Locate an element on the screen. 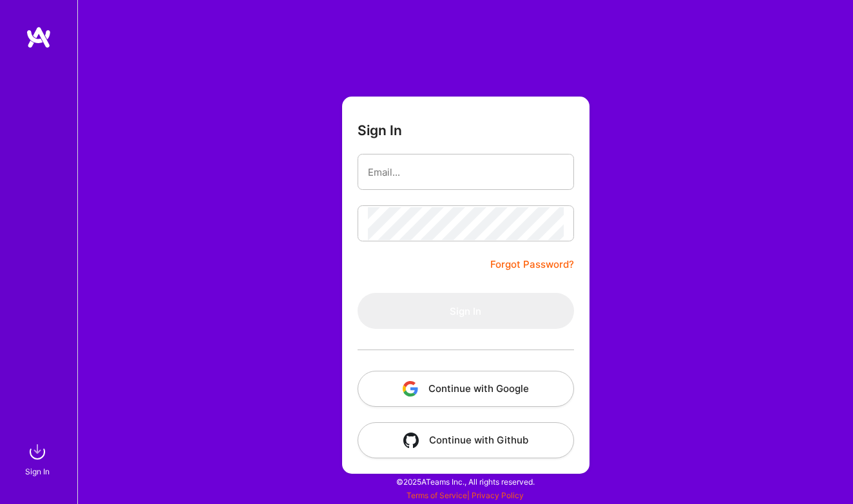  a: sign inSign In is located at coordinates (39, 458).